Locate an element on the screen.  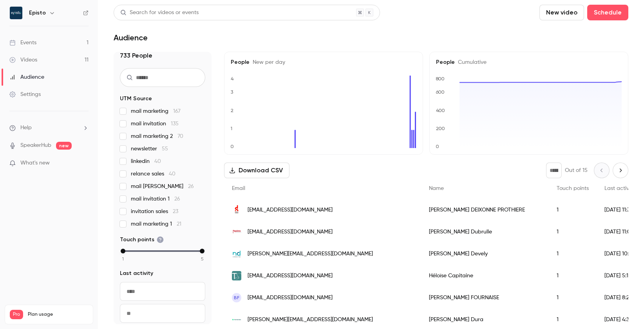
span: new is located at coordinates (64, 146).